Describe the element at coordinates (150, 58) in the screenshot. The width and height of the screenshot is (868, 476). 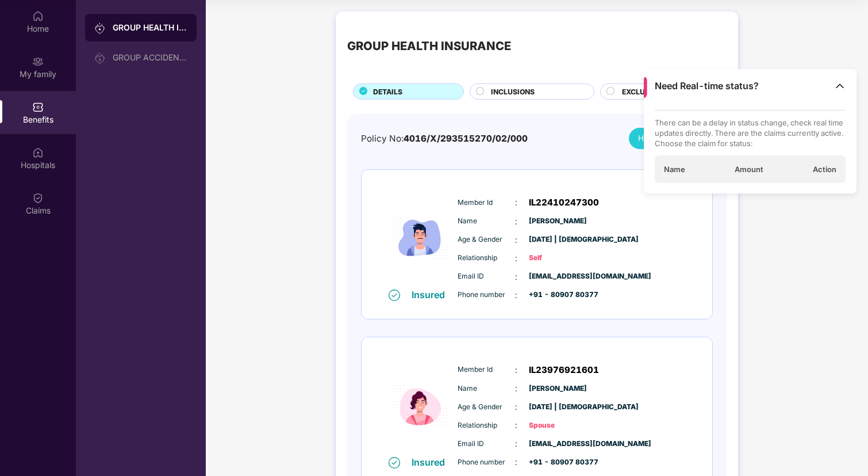
I see `div: GROUP ACCIDENTAL INSURANCE` at that location.